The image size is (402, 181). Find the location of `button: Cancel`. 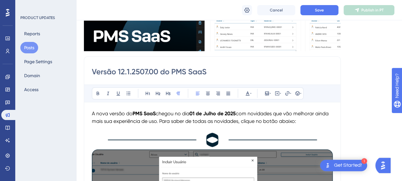

button: Cancel is located at coordinates (276, 10).